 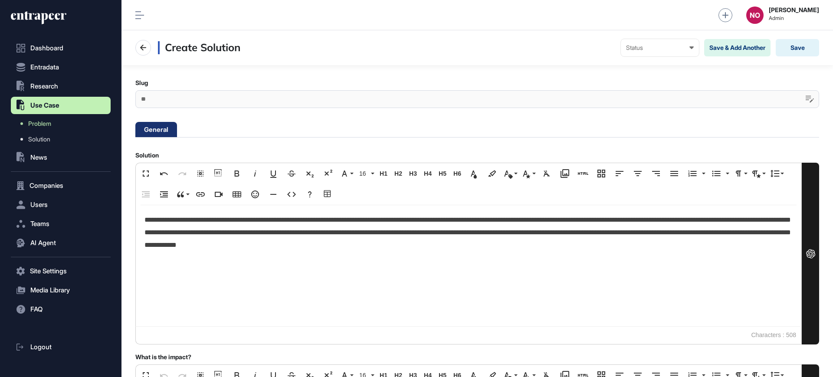 What do you see at coordinates (39, 139) in the screenshot?
I see `span: Solution` at bounding box center [39, 139].